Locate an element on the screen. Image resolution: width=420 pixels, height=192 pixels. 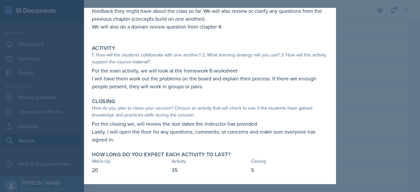
p: For the closing we, will review the due dates the instructor has provided is located at coordinates (210, 124).